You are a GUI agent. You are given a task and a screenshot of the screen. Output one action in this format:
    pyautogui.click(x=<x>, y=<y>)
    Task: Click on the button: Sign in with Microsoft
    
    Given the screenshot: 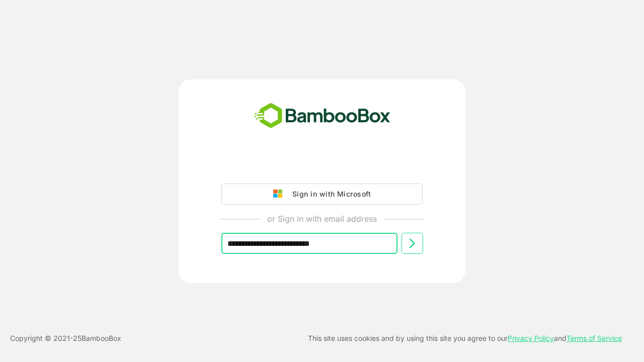 What is the action you would take?
    pyautogui.click(x=322, y=194)
    